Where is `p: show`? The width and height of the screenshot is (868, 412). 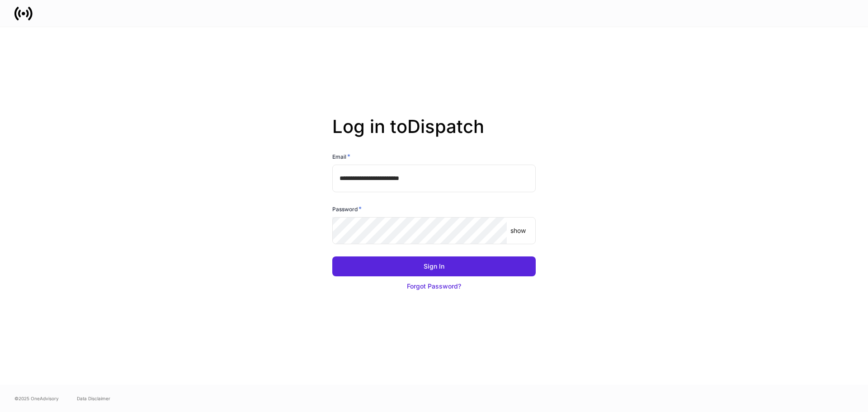
p: show is located at coordinates (518, 230).